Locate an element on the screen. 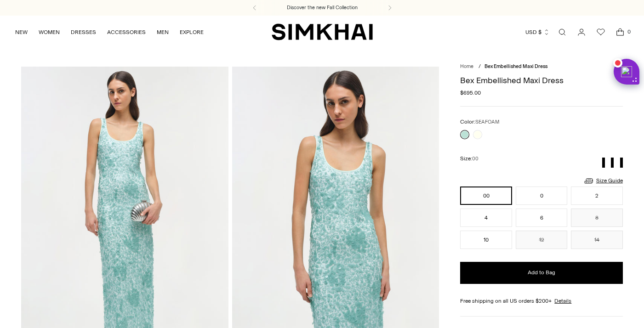 This screenshot has height=328, width=644. a: WOMEN is located at coordinates (49, 32).